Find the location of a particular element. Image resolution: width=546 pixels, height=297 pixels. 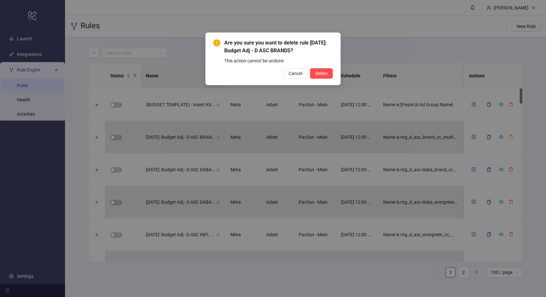

button: Cancel is located at coordinates (295, 73).